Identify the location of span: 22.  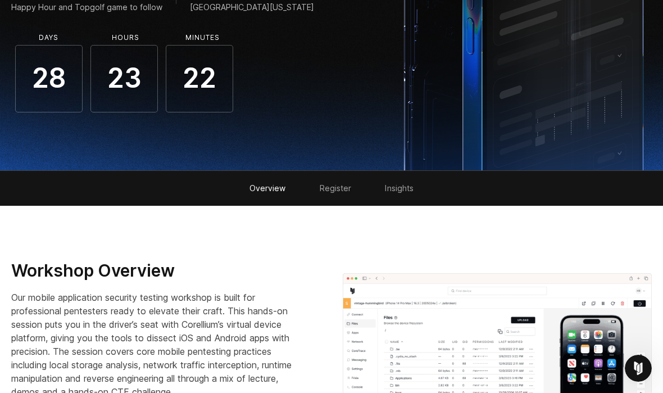
(199, 79).